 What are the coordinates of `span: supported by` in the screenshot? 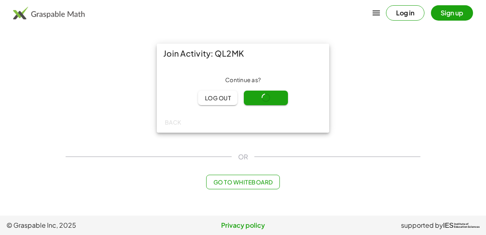 It's located at (422, 225).